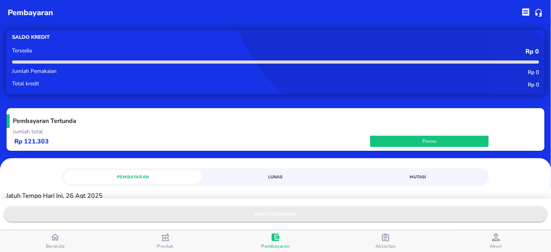 The height and width of the screenshot is (252, 551). What do you see at coordinates (418, 177) in the screenshot?
I see `span: Mutasi` at bounding box center [418, 177].